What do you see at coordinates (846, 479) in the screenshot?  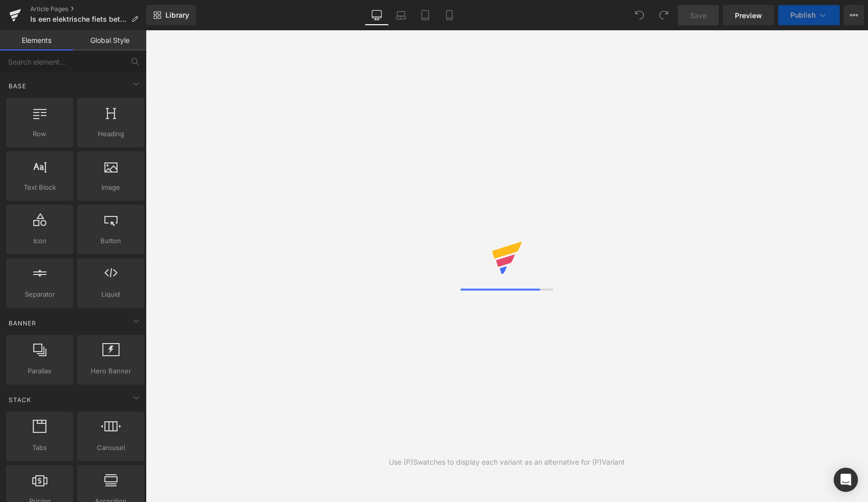 I see `div: Open Intercom Messenger` at bounding box center [846, 479].